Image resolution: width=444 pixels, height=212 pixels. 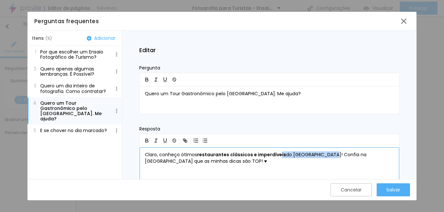 I want to click on p: E se chover no dia marcado?, so click(x=74, y=131).